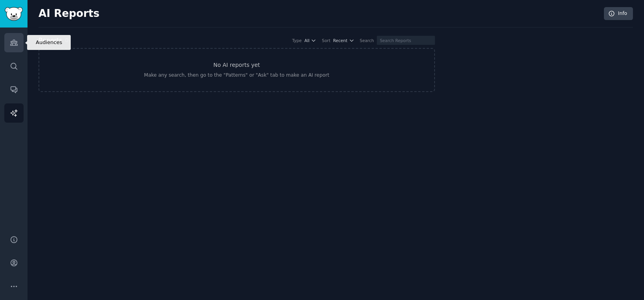  What do you see at coordinates (14, 14) in the screenshot?
I see `img: GummySearch logo` at bounding box center [14, 14].